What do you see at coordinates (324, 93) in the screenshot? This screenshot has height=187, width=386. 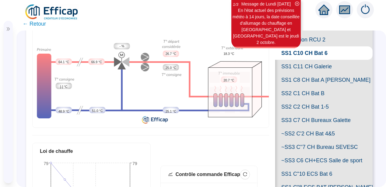 I see `span: SS2 C1 CH Bat B` at bounding box center [324, 93].